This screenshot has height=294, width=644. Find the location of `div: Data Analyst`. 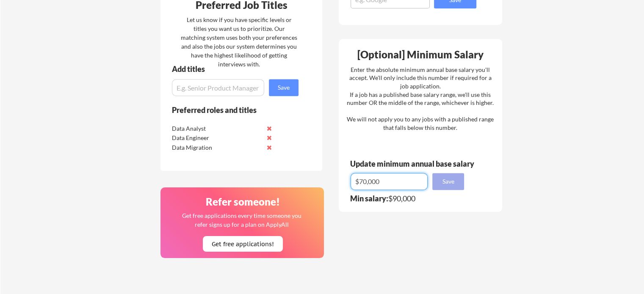

div: Data Analyst is located at coordinates (216, 128).